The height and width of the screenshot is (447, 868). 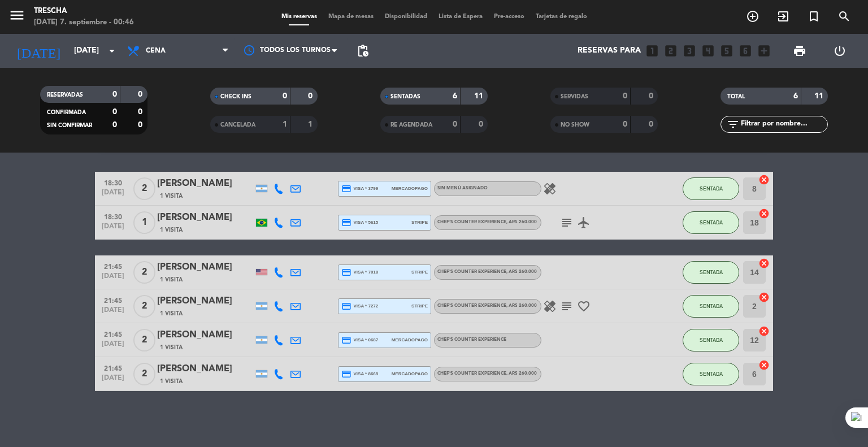 What do you see at coordinates (17, 15) in the screenshot?
I see `i: menu` at bounding box center [17, 15].